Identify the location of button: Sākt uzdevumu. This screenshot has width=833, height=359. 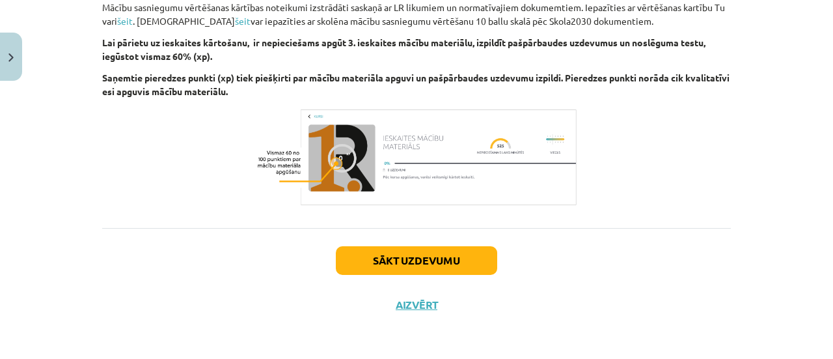
(417, 260).